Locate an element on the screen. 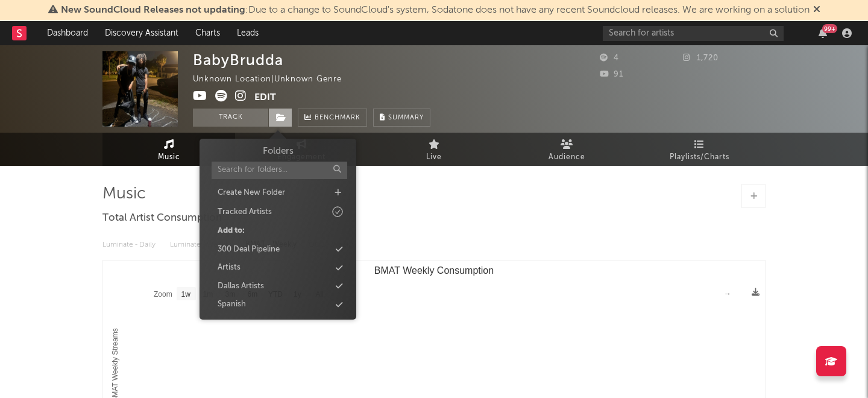 The height and width of the screenshot is (398, 868). span: Dismiss is located at coordinates (817, 10).